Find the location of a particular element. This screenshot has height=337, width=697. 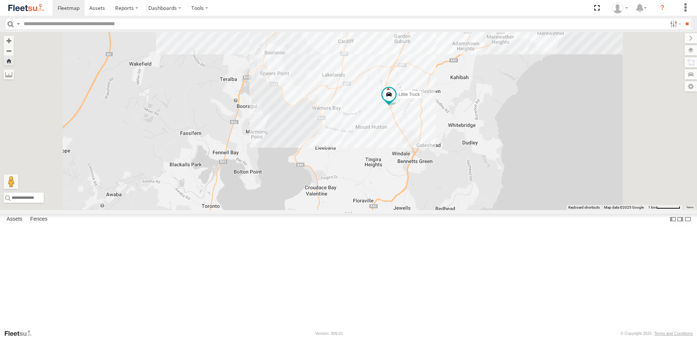

button: Zoom in is located at coordinates (9, 40).